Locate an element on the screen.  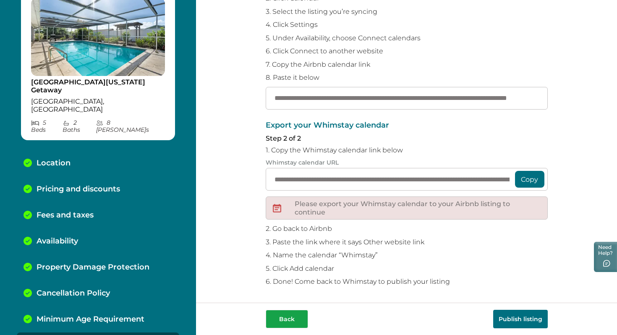
p: Minimum Age Requirement is located at coordinates (90, 319).